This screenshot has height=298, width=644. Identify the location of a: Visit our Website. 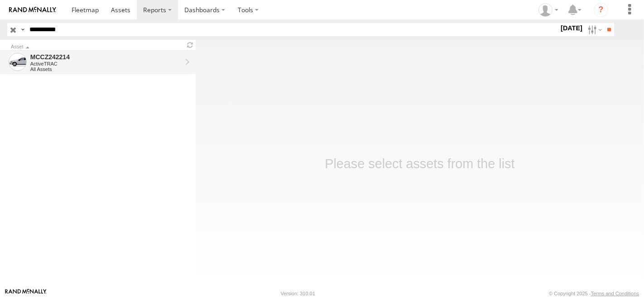
(26, 294).